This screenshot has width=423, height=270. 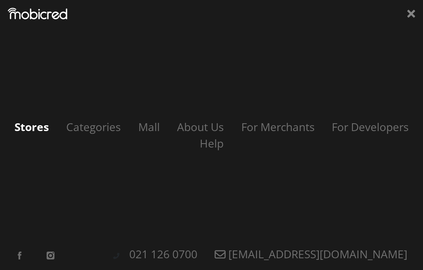 I want to click on a: Mall, so click(x=149, y=127).